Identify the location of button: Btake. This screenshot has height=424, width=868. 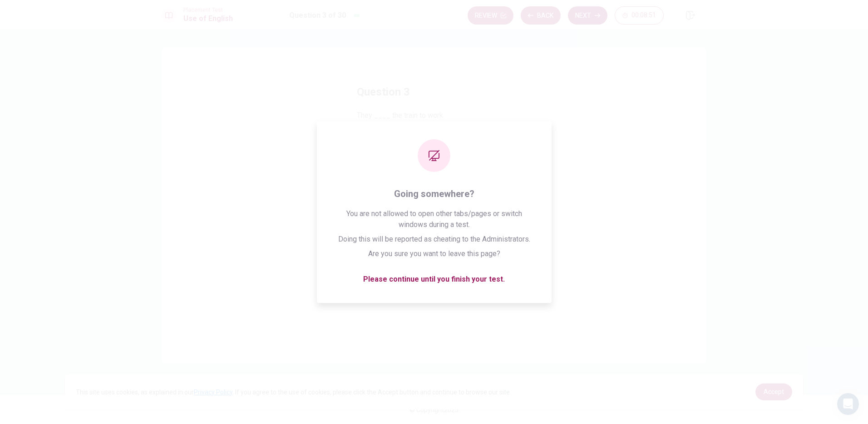
(434, 177).